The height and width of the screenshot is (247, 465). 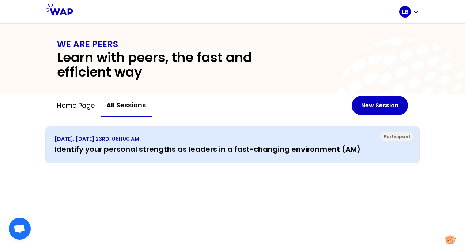 I want to click on div: Participant, so click(x=397, y=136).